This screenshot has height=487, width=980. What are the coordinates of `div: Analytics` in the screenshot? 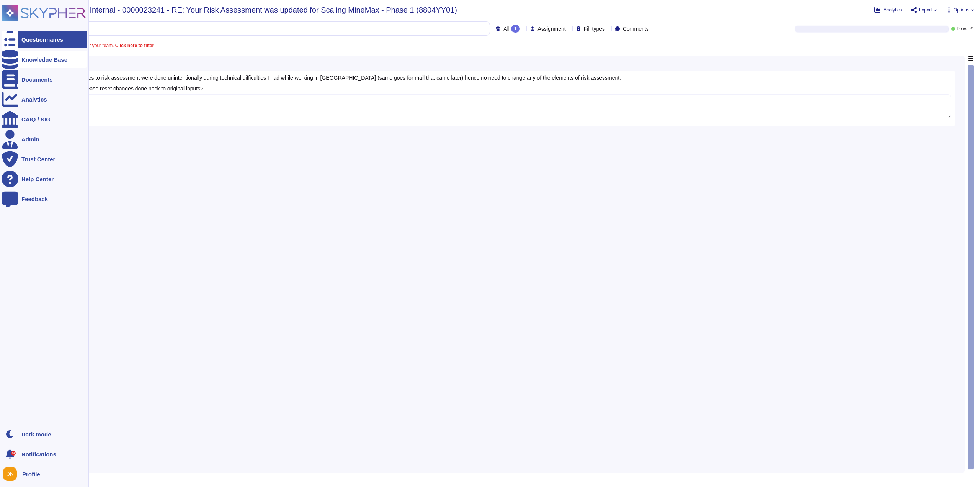 It's located at (34, 99).